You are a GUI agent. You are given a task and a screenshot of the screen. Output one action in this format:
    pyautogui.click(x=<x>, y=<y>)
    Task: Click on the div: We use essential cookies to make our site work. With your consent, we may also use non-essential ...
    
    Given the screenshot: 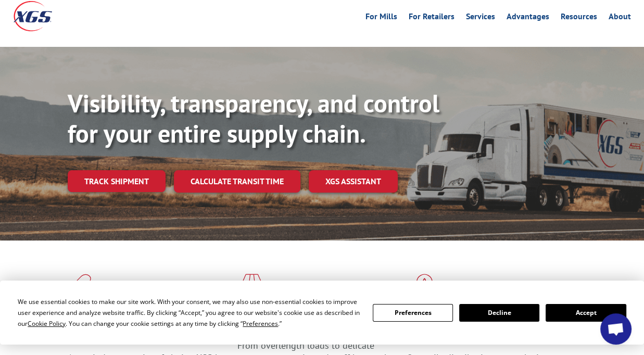 What is the action you would take?
    pyautogui.click(x=189, y=312)
    